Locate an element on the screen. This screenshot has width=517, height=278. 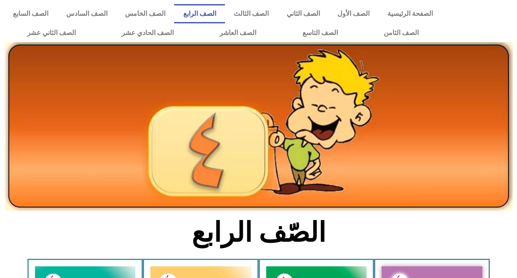
a: الصف الثامن is located at coordinates (401, 33).